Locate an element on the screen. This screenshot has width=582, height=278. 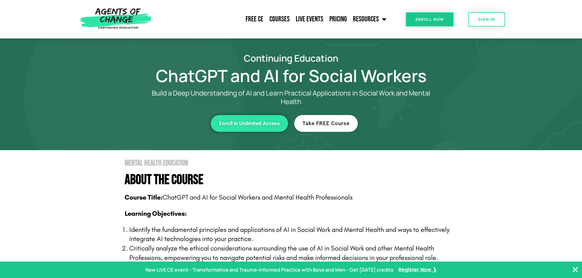
a: Free CE is located at coordinates (254, 19).